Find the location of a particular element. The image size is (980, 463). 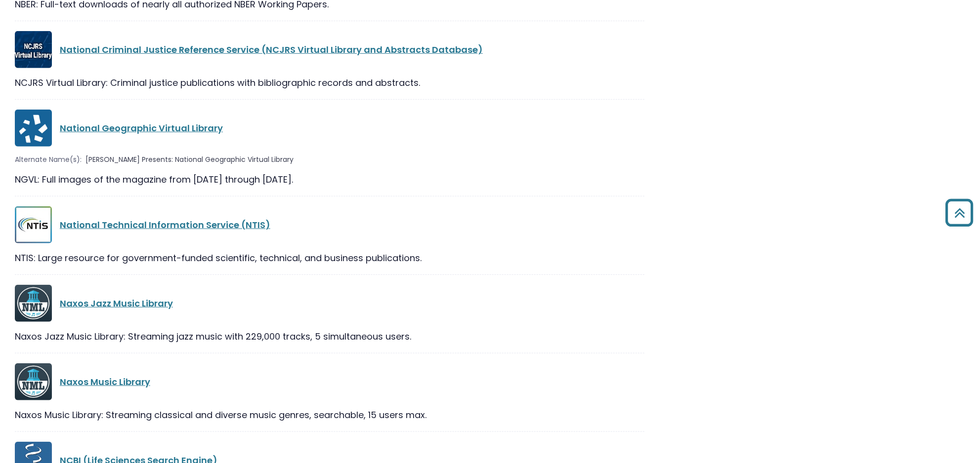

a: Naxos Music Library is located at coordinates (104, 381).